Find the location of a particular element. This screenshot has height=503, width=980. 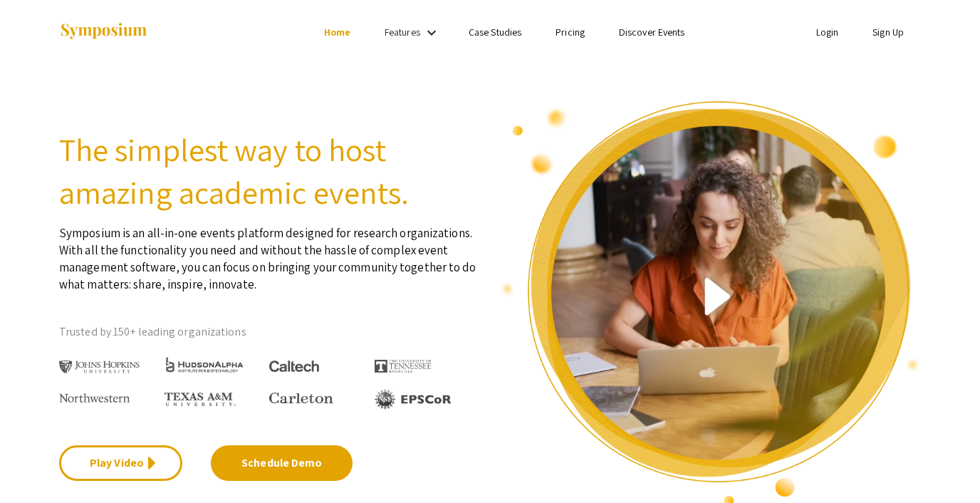

a: Discover Events is located at coordinates (652, 32).